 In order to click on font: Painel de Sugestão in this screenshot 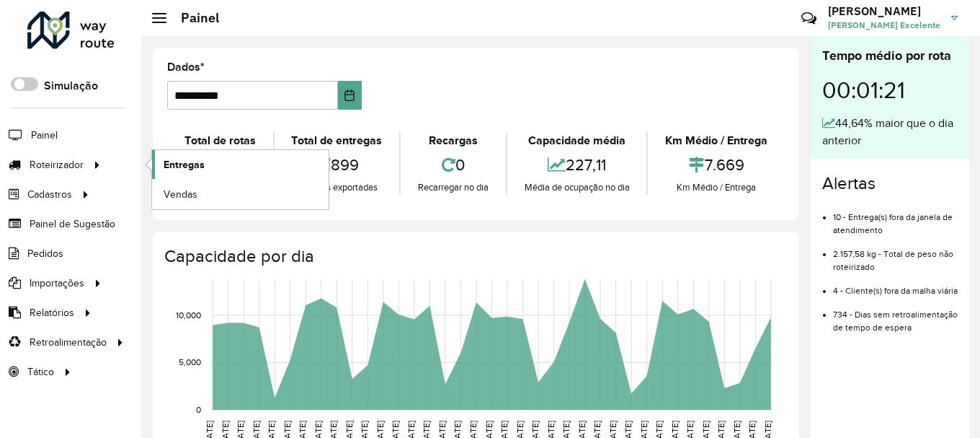, I will do `click(72, 224)`.